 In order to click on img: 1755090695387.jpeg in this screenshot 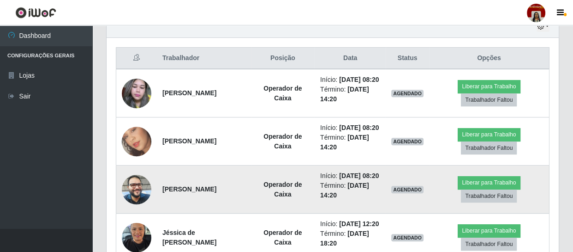, I will do `click(137, 189)`.